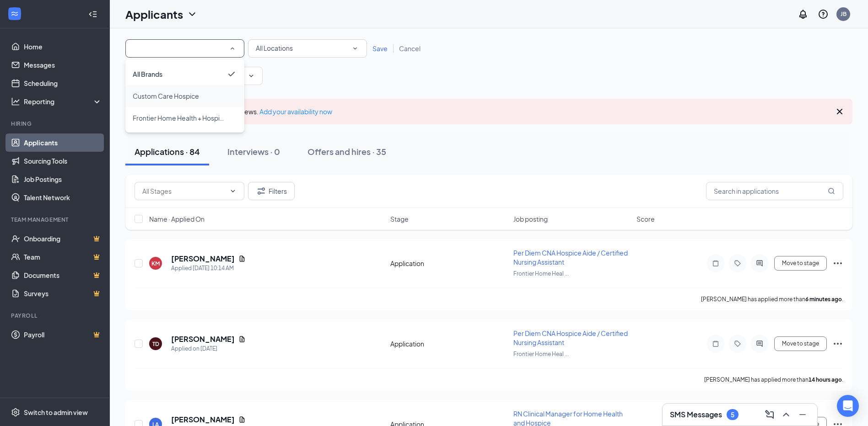 The width and height of the screenshot is (868, 426). Describe the element at coordinates (156, 344) in the screenshot. I see `div: TD` at that location.